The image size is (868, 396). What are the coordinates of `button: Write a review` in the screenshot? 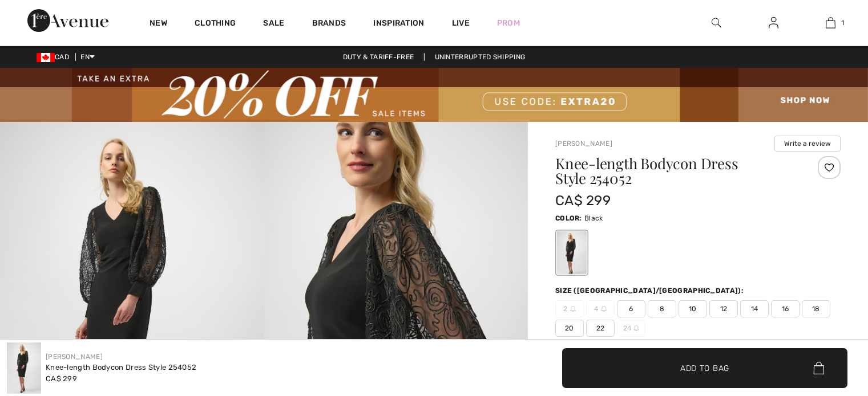 It's located at (808, 144).